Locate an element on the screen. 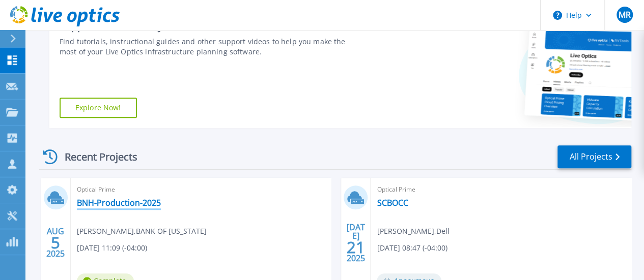 Image resolution: width=644 pixels, height=280 pixels. div: AUG 2025 is located at coordinates (55, 242).